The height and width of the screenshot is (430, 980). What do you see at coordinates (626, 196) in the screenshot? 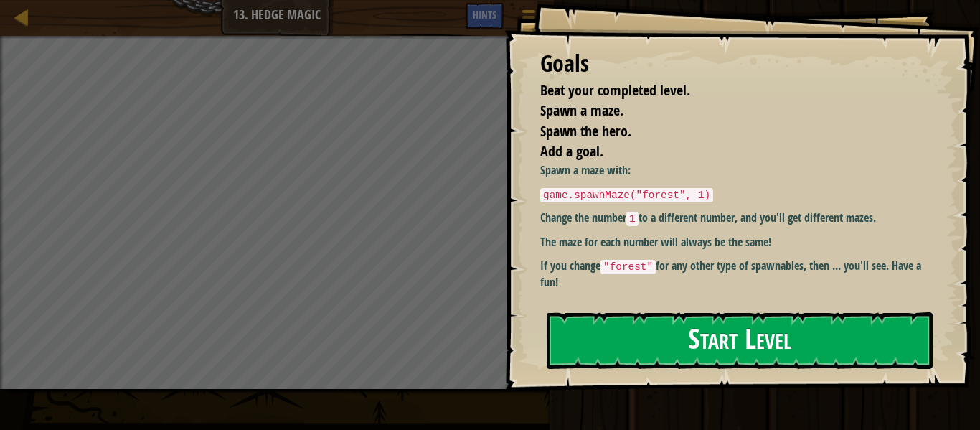
I see `code: game.spawnMaze("forest", 1)` at bounding box center [626, 196].